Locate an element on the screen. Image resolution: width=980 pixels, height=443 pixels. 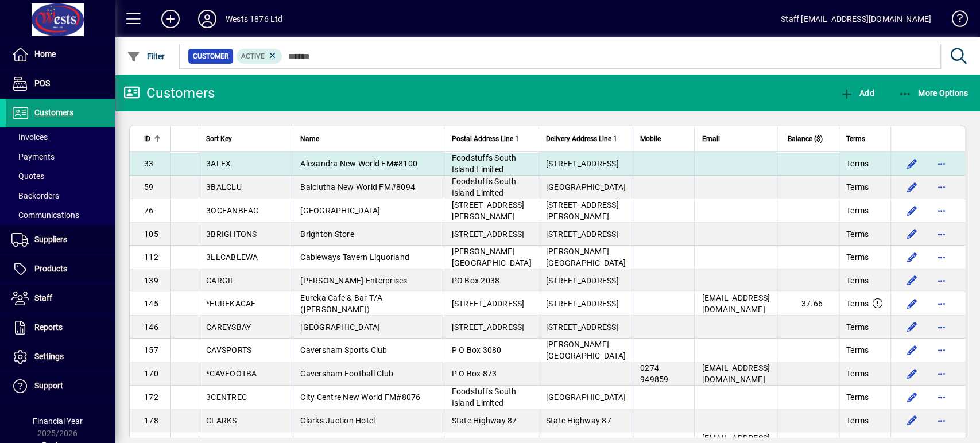
a: Communications is located at coordinates (60, 215).